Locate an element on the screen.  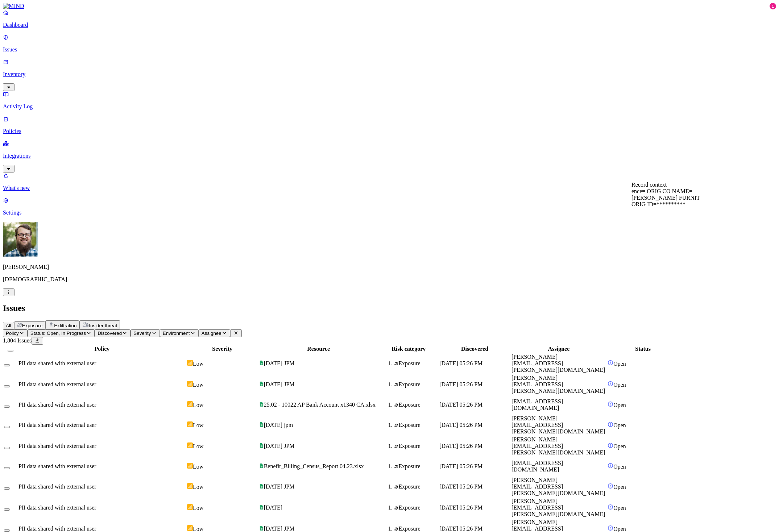
p: Integrations is located at coordinates (389, 156).